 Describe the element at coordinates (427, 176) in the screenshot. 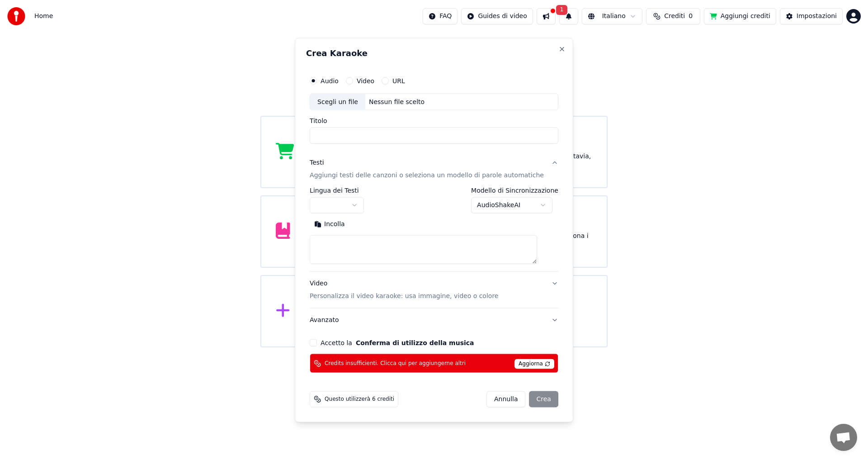

I see `p: Aggiungi testi delle canzoni o seleziona un modello di parole automatiche` at that location.